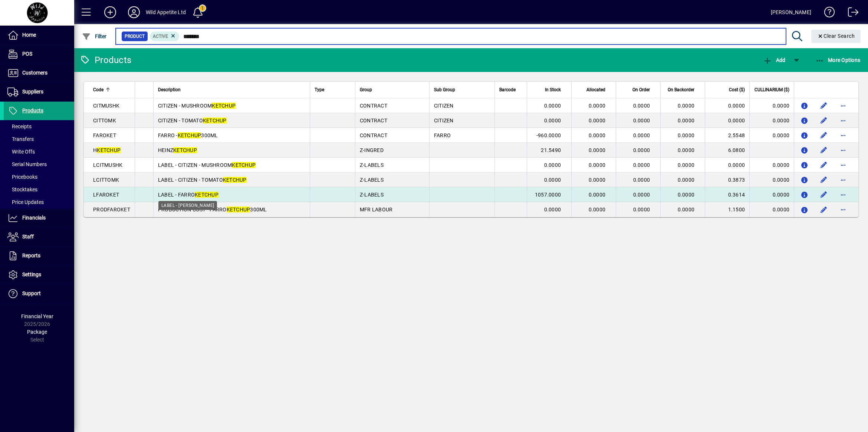  Describe the element at coordinates (392, 89) in the screenshot. I see `div: Group` at that location.